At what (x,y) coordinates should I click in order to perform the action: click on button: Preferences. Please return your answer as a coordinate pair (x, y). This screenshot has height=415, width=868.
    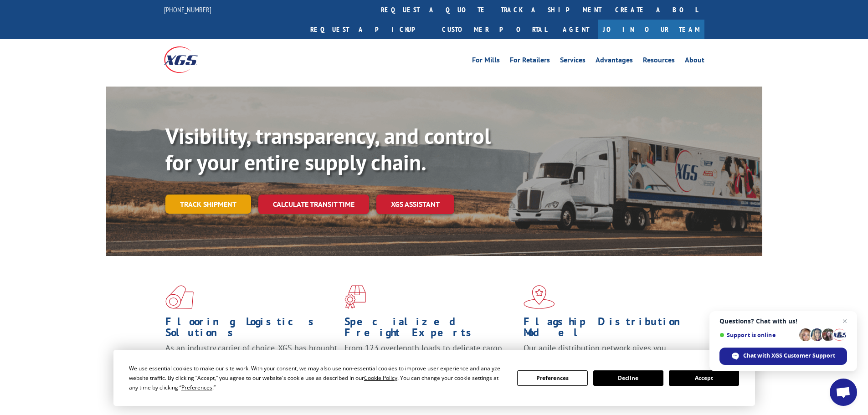
    Looking at the image, I should click on (552, 378).